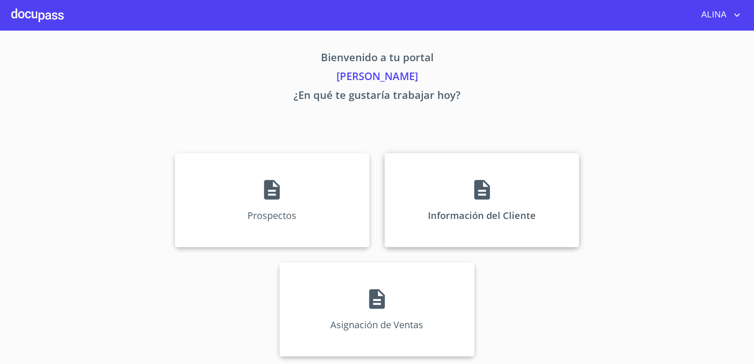 The image size is (754, 364). I want to click on button: account of current user, so click(718, 15).